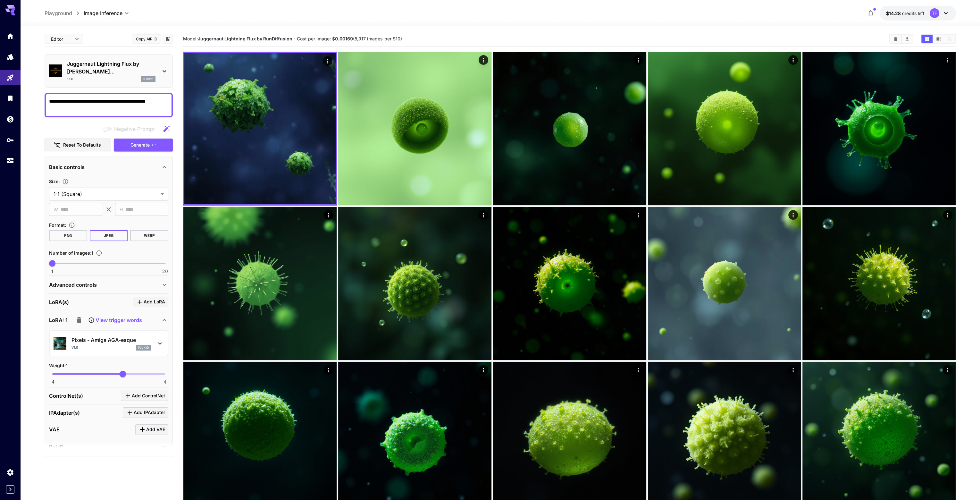 The width and height of the screenshot is (980, 500). Describe the element at coordinates (130, 129) in the screenshot. I see `span: Negative prompts are not compatible with the selected model.` at that location.